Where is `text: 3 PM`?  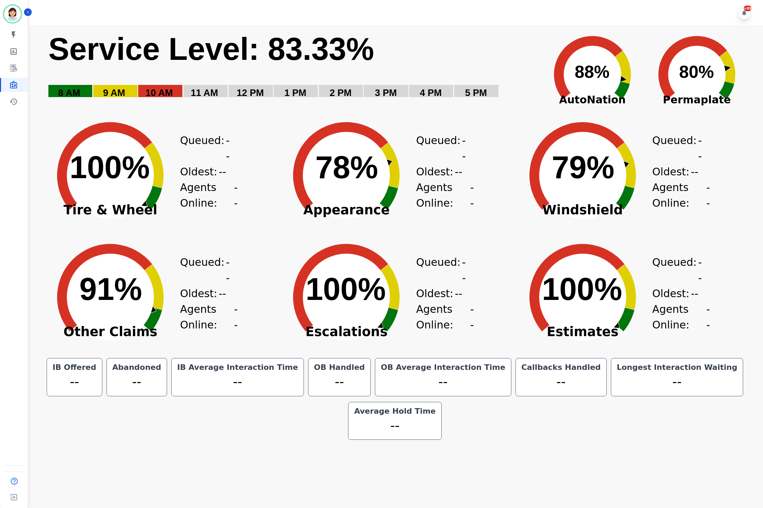
text: 3 PM is located at coordinates (386, 93).